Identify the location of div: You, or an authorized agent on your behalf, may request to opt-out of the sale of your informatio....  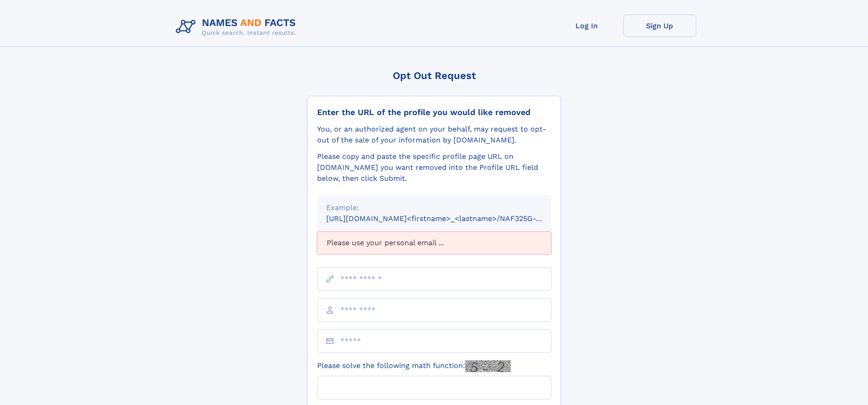
(434, 134).